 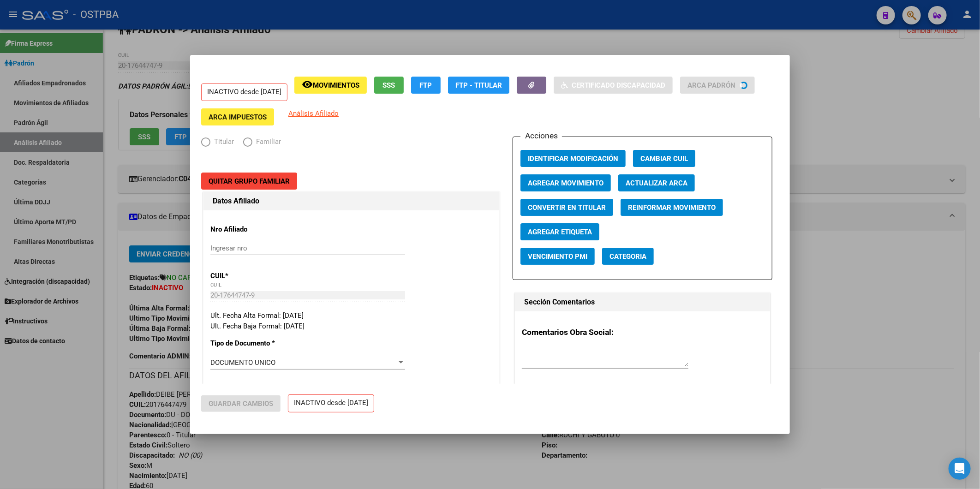 I want to click on span: Titular, so click(x=222, y=142).